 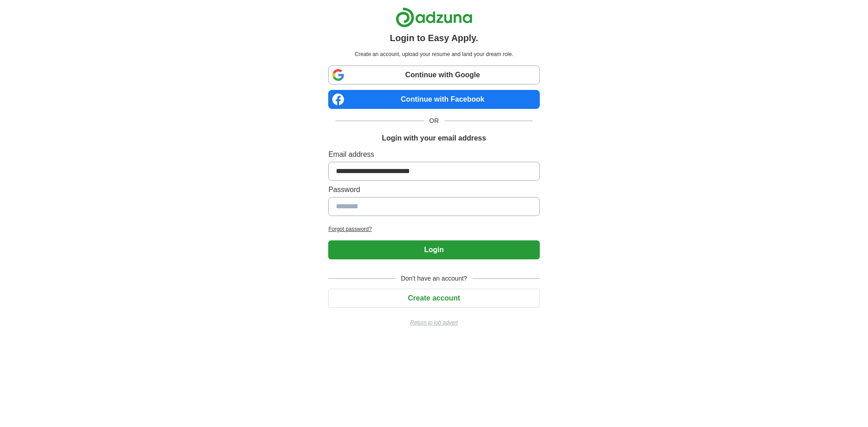 I want to click on button: Login, so click(x=434, y=250).